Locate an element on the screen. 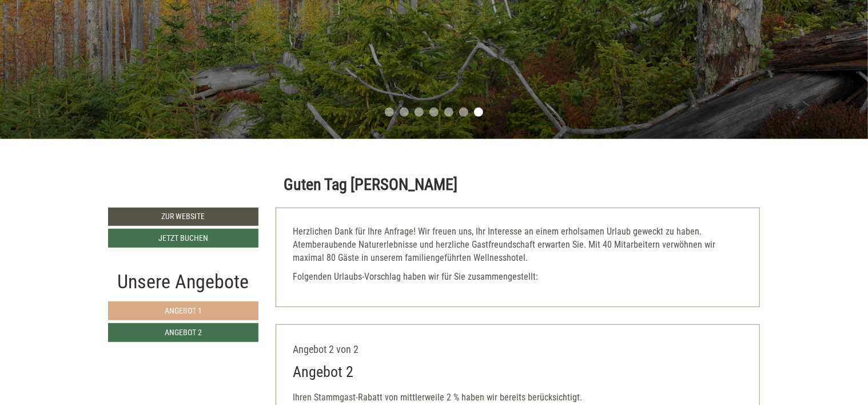 The width and height of the screenshot is (868, 405). div: Unsere Angebote is located at coordinates (183, 281).